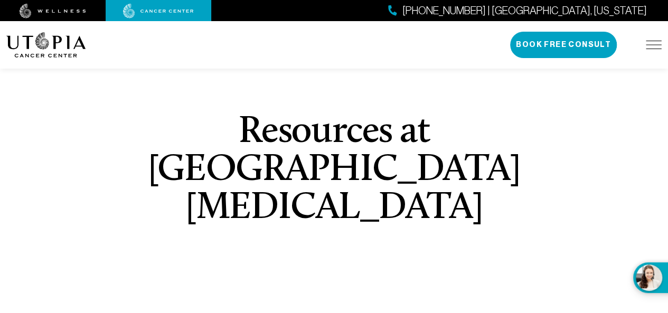 The image size is (668, 313). What do you see at coordinates (158, 11) in the screenshot?
I see `img: cancer center` at bounding box center [158, 11].